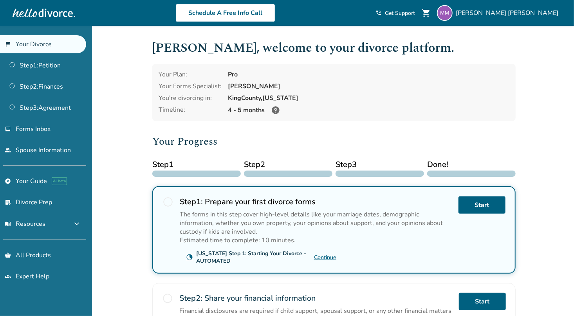  What do you see at coordinates (445, 13) in the screenshot?
I see `img: matthew.marr19@gmail.com` at bounding box center [445, 13].